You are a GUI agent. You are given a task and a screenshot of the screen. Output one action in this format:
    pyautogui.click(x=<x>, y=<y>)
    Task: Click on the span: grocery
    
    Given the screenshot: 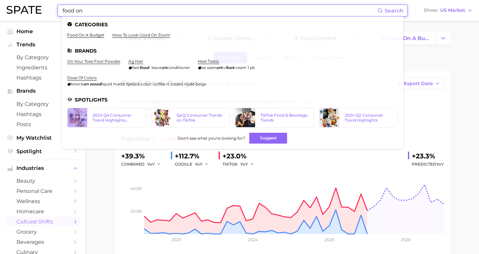 What is the action you would take?
    pyautogui.click(x=43, y=232)
    